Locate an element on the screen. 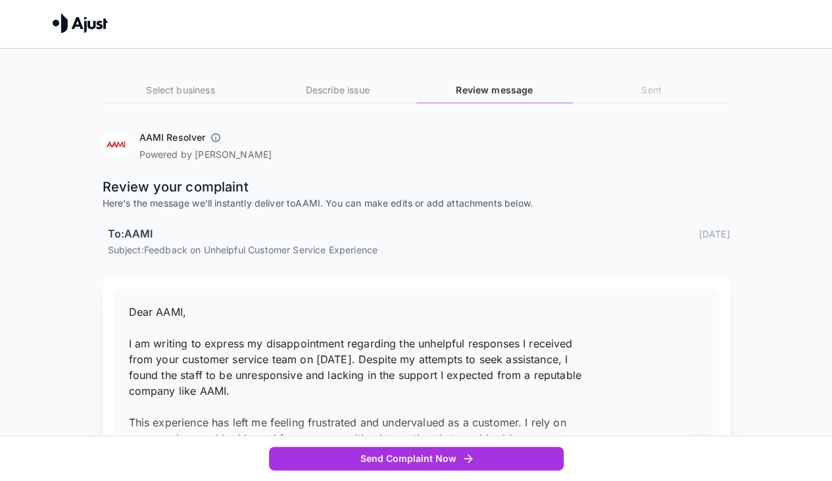  h6: Review message is located at coordinates (495, 90).